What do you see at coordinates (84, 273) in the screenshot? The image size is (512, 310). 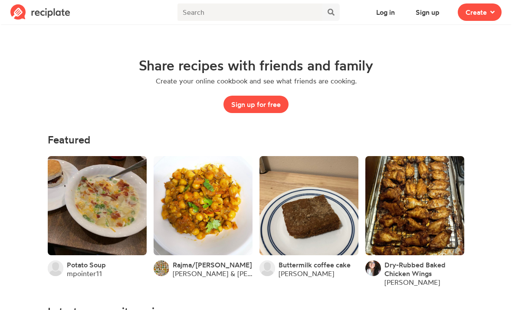 I see `a: mpointer11` at bounding box center [84, 273].